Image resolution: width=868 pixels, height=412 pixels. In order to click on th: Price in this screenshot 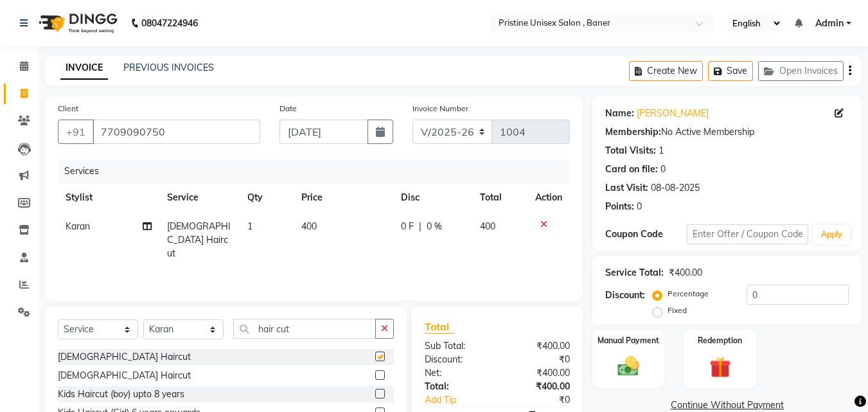, I will do `click(343, 197)`.